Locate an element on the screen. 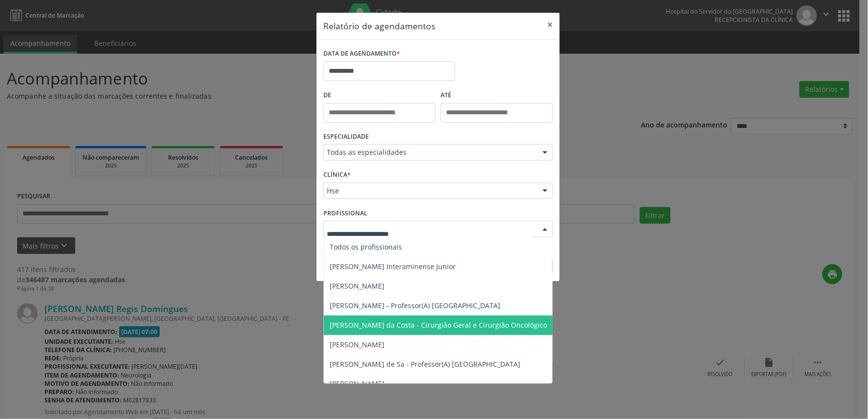  span: Todos os profissionais is located at coordinates (366, 247).